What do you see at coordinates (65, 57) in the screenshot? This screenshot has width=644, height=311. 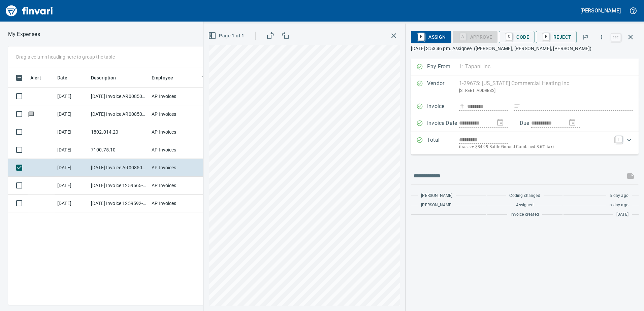 I see `p: Drag a column heading here to group the table` at bounding box center [65, 57].